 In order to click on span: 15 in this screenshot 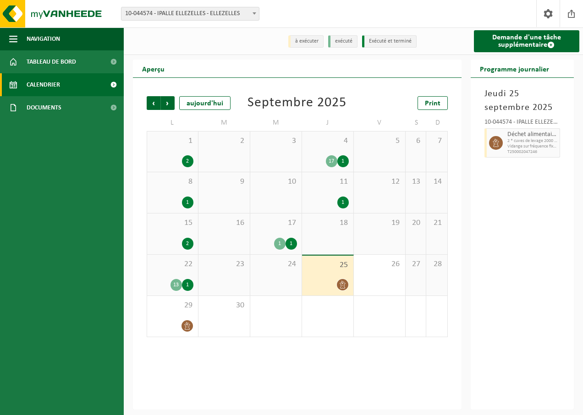, I will do `click(172, 223)`.